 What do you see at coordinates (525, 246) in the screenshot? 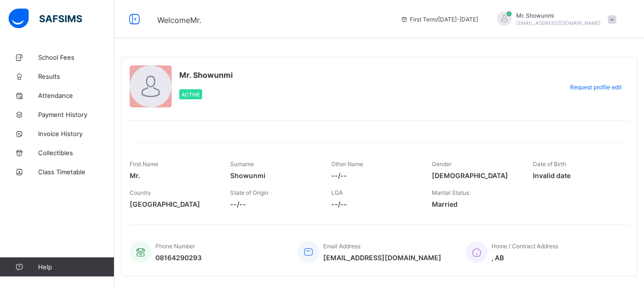
I see `span: Home / Contract Address` at bounding box center [525, 246].